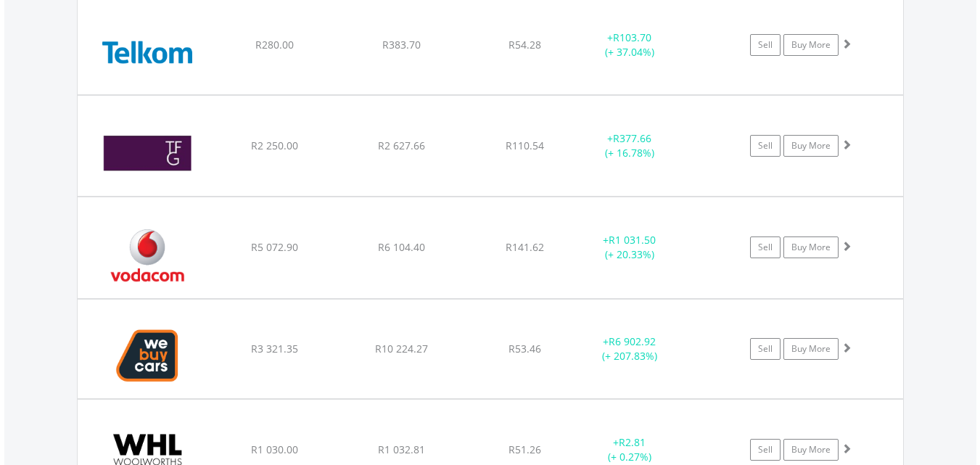 This screenshot has width=980, height=465. Describe the element at coordinates (629, 349) in the screenshot. I see `div: + (+ 207.83%)` at that location.